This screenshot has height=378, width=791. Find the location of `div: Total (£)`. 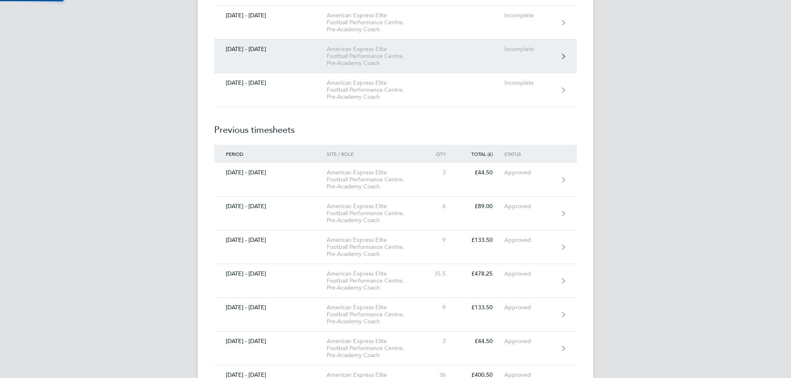

div: Total (£) is located at coordinates (481, 154).